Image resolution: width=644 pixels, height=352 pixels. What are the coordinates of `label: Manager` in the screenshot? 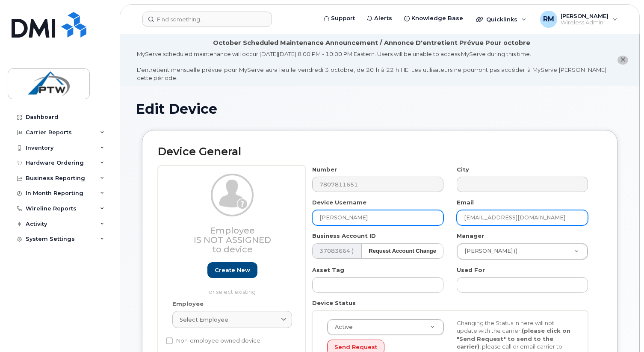 It's located at (470, 235).